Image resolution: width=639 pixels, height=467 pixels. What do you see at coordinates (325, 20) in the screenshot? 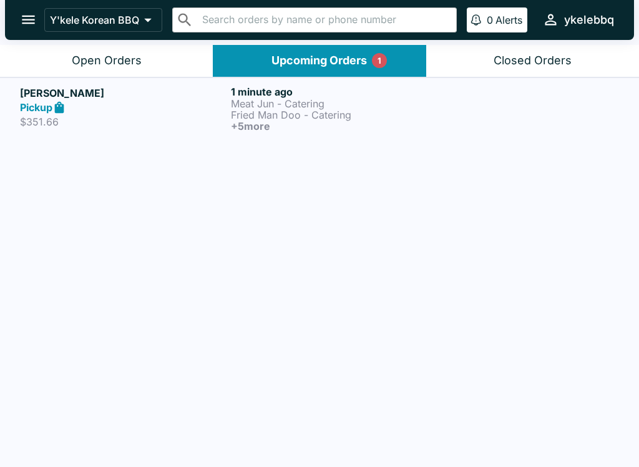
I see `input: Search orders by name or phone number` at bounding box center [325, 20].